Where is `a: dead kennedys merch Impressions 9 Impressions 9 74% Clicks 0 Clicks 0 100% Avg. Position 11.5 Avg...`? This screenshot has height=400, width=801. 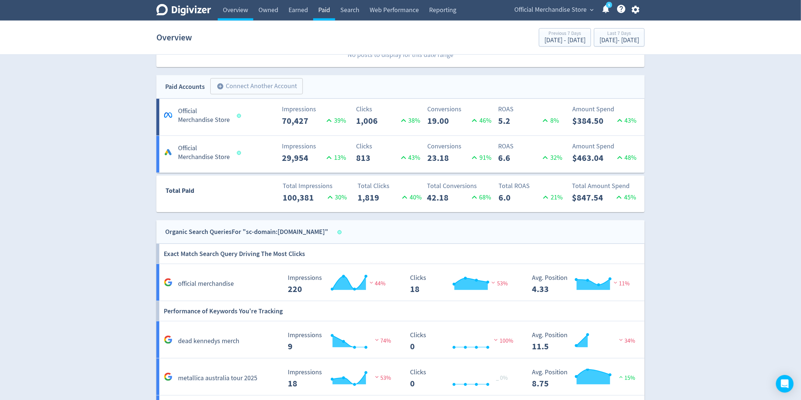
a: dead kennedys merch Impressions 9 Impressions 9 74% Clicks 0 Clicks 0 100% Avg. Position 11.5 Avg... is located at coordinates (401, 340).